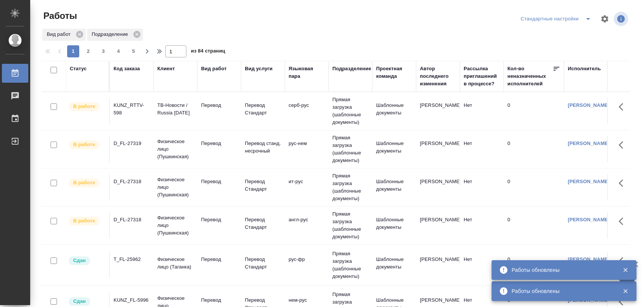  I want to click on div: Исполнитель, so click(584, 69).